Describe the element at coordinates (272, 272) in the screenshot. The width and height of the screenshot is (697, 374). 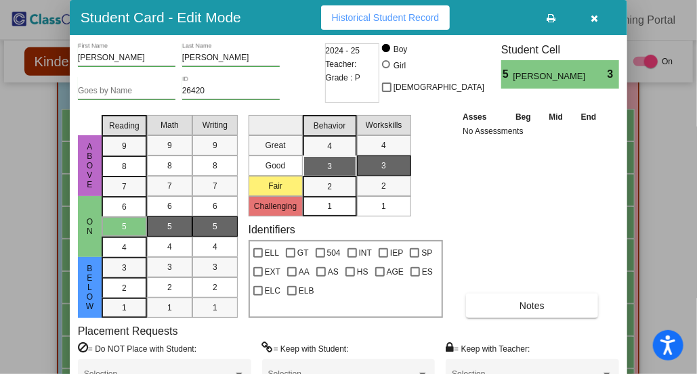
I see `span: EXT` at that location.